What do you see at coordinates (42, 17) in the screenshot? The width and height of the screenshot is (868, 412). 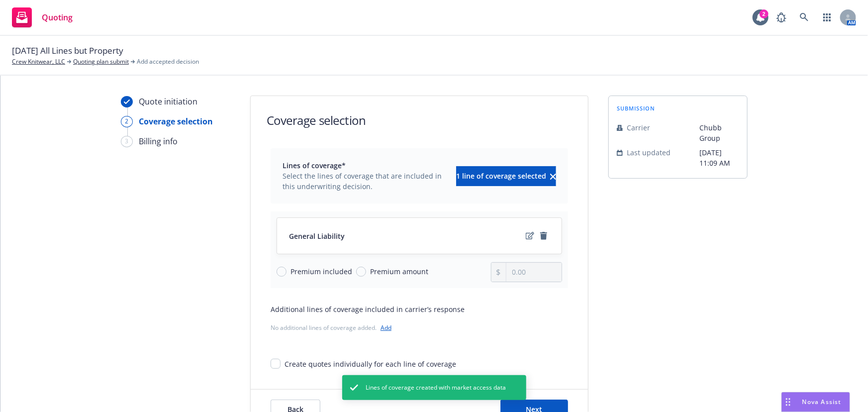 I see `a: Quoting` at bounding box center [42, 17].